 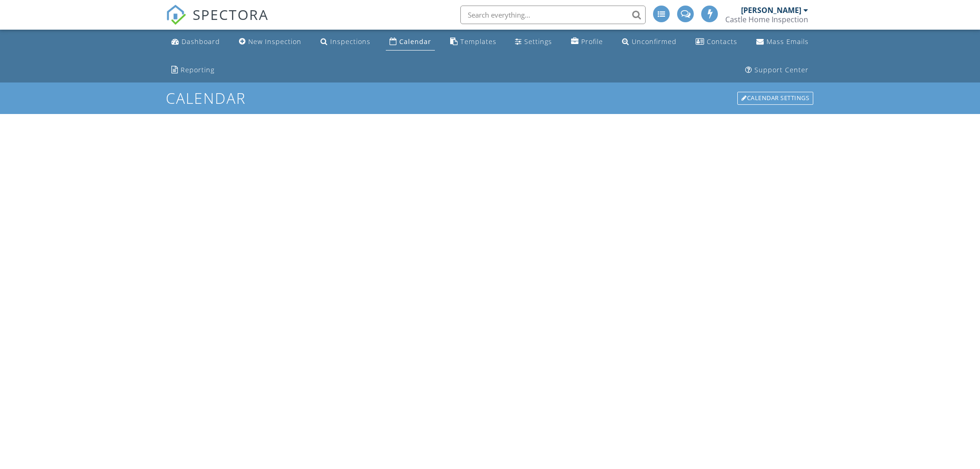 I want to click on div: Dashboard, so click(x=201, y=41).